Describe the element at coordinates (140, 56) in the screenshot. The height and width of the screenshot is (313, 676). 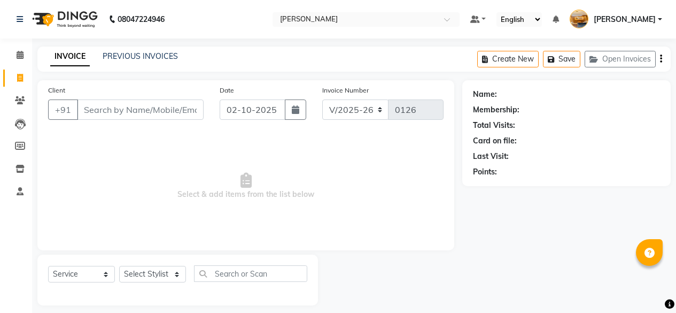
I see `a: PREVIOUS INVOICES` at that location.